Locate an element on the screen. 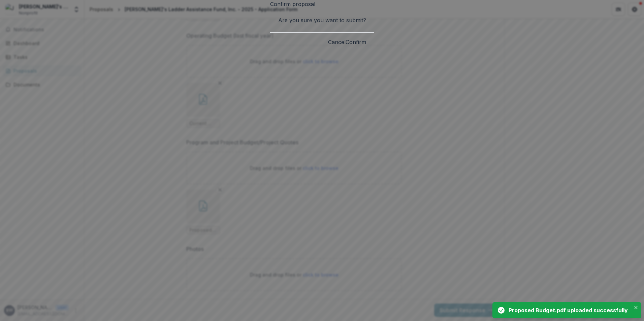 The image size is (644, 321). button: Cancel is located at coordinates (337, 42).